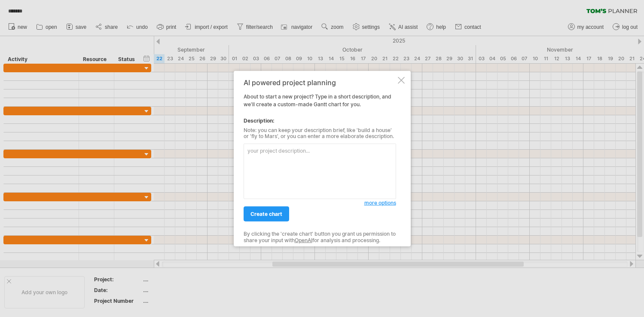 The height and width of the screenshot is (317, 644). Describe the element at coordinates (380, 203) in the screenshot. I see `span: more options` at that location.